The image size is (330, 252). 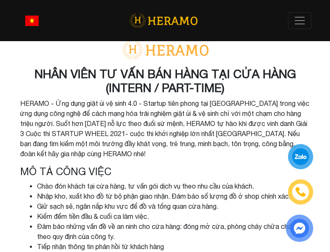 What do you see at coordinates (173, 246) in the screenshot?
I see `li: Tiếp nhận thông tin phản hồi từ khách hàng` at bounding box center [173, 246].